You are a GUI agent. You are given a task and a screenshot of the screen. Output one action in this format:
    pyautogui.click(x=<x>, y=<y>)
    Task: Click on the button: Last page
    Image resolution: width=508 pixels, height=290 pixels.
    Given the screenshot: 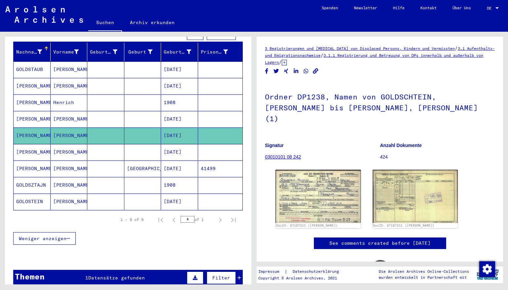 What is the action you would take?
    pyautogui.click(x=234, y=220)
    